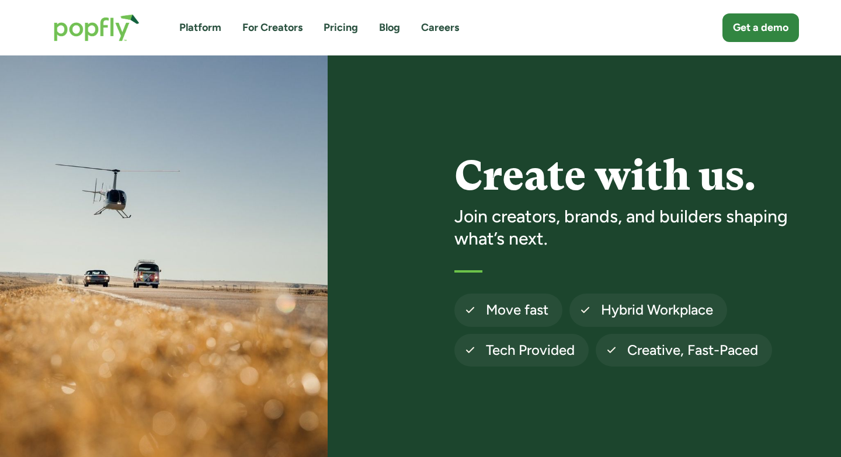 The width and height of the screenshot is (841, 457). What do you see at coordinates (761, 27) in the screenshot?
I see `a: Get a demo` at bounding box center [761, 27].